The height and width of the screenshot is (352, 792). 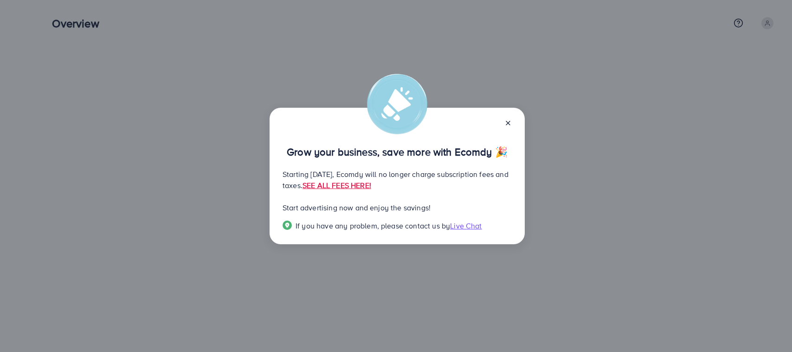 I want to click on span: If you have any problem, please contact us by, so click(x=372, y=225).